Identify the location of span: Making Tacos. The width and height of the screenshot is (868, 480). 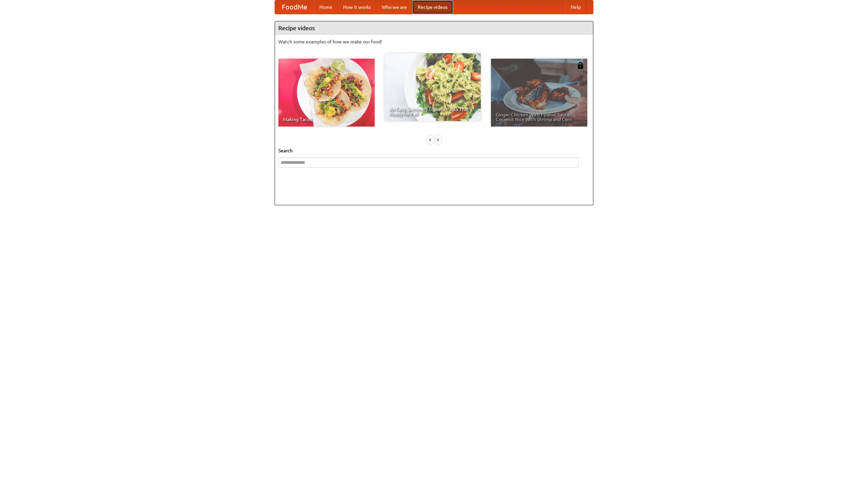
(326, 120).